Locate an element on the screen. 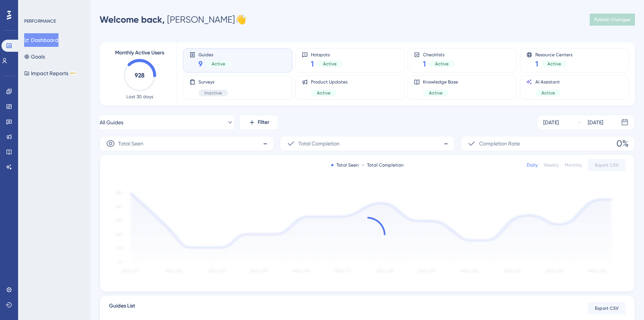 Image resolution: width=644 pixels, height=320 pixels. span: Guides is located at coordinates (215, 54).